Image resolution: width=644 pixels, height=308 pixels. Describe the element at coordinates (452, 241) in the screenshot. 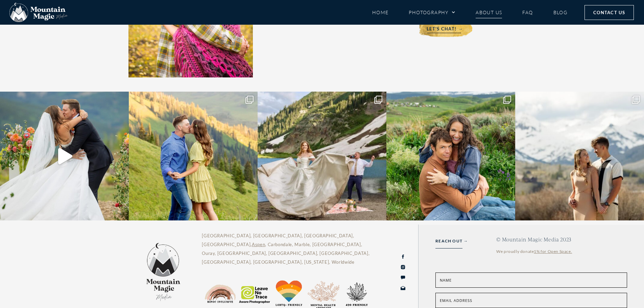

I see `span: REACH OUT →` at that location.